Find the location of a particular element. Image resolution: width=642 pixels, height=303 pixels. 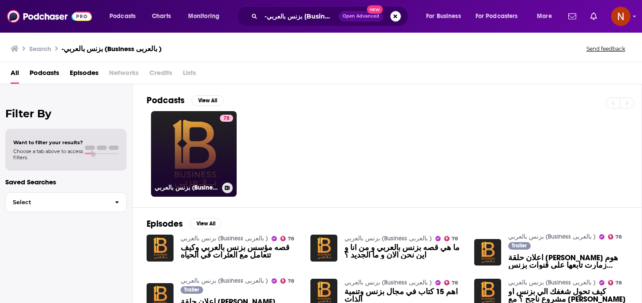

span: For Podcasters is located at coordinates (497, 16).